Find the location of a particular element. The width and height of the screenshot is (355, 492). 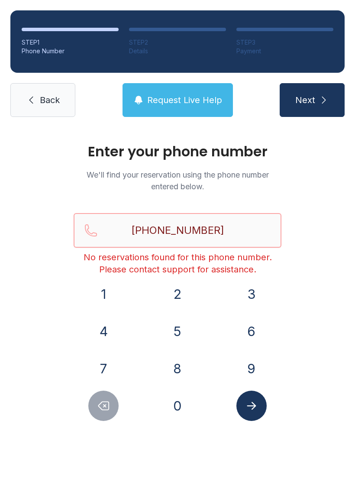

button: 5 is located at coordinates (178, 332).